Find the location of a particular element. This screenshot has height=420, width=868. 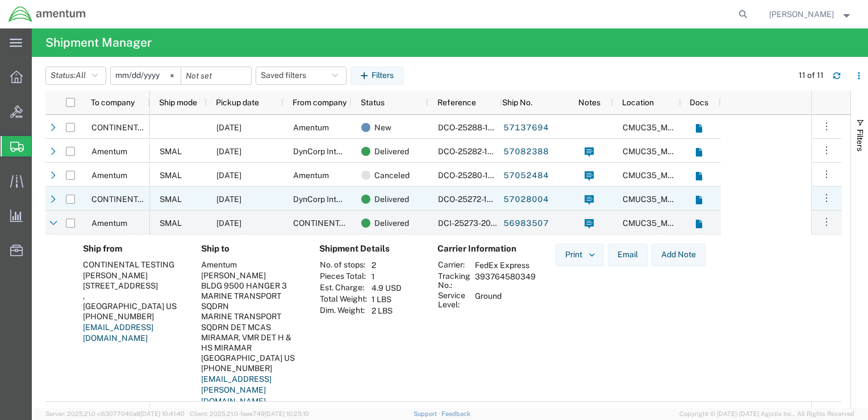

h4: Carrier Information is located at coordinates (483, 249).